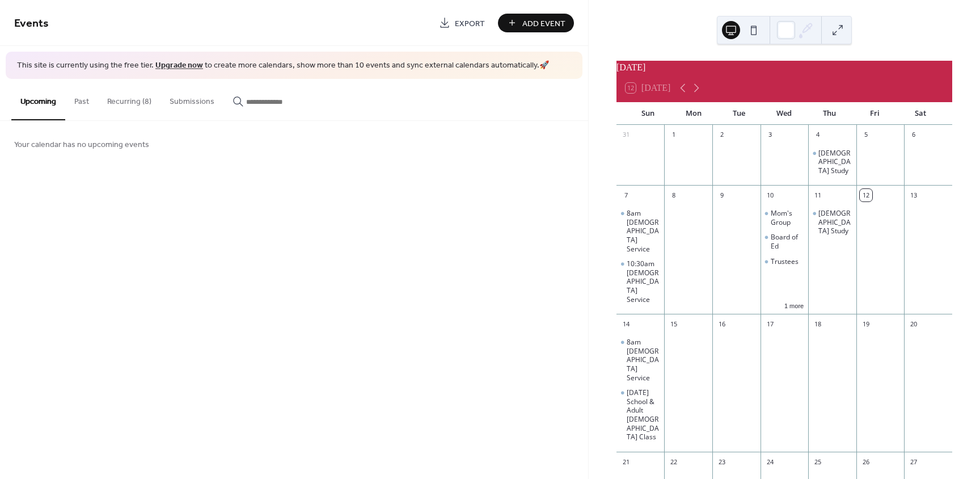 Image resolution: width=980 pixels, height=479 pixels. What do you see at coordinates (31, 23) in the screenshot?
I see `span: Events` at bounding box center [31, 23].